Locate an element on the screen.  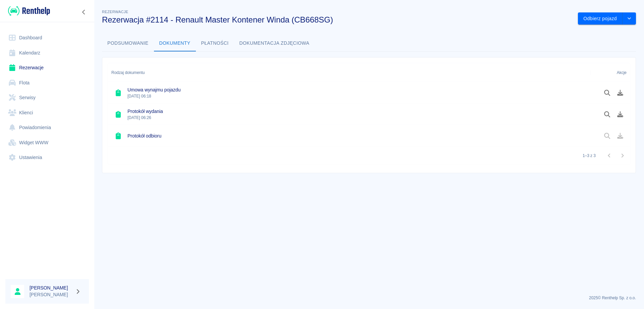
a: Kalendarz is located at coordinates (47, 53).